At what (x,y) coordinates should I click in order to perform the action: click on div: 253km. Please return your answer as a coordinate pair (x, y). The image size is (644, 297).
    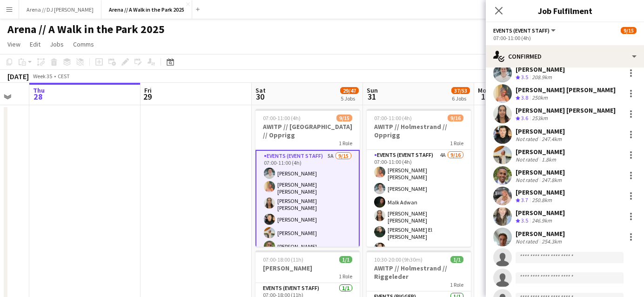
    Looking at the image, I should click on (540, 118).